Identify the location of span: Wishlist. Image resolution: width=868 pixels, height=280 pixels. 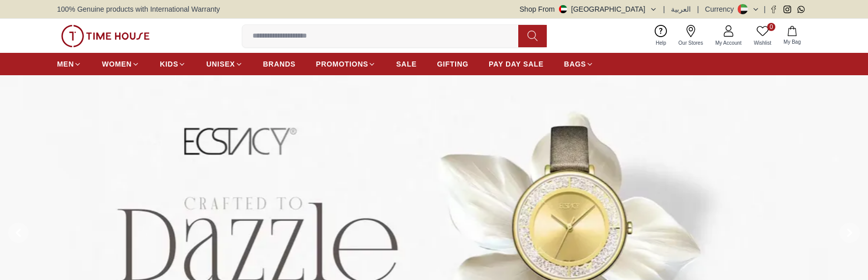
(763, 43).